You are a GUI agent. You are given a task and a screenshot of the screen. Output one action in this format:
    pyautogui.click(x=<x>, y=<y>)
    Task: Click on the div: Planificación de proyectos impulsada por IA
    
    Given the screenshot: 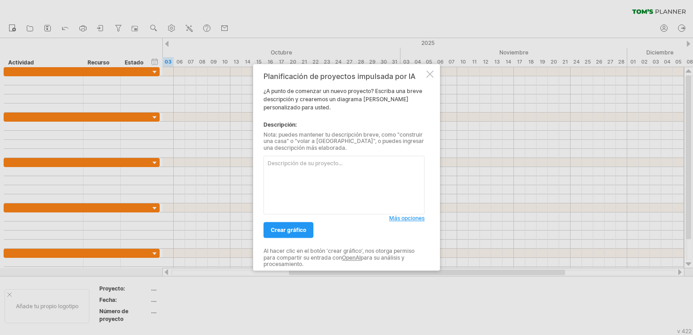 What is the action you would take?
    pyautogui.click(x=344, y=76)
    